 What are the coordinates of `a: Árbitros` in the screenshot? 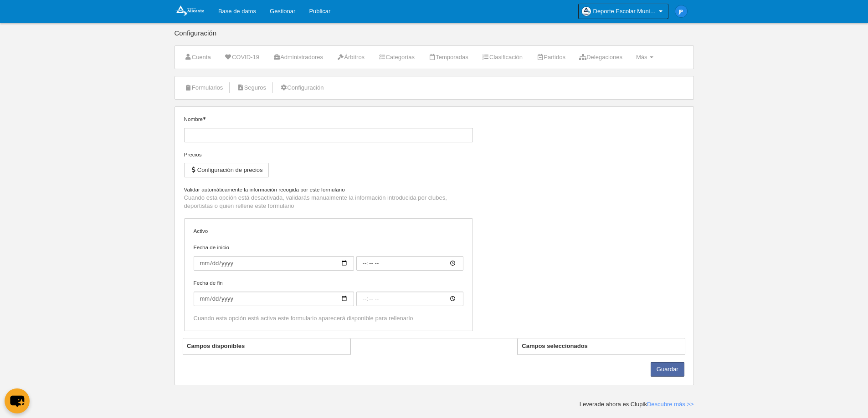 It's located at (351, 57).